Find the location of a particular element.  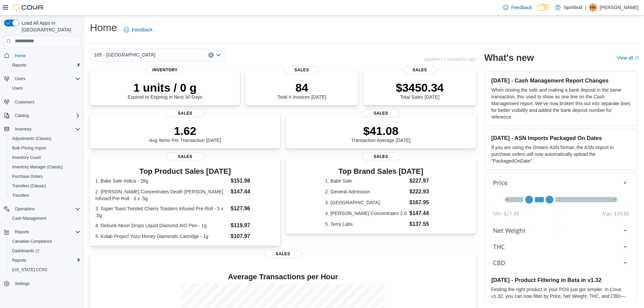

button: Inventory Manager (Classic) is located at coordinates (45, 167).